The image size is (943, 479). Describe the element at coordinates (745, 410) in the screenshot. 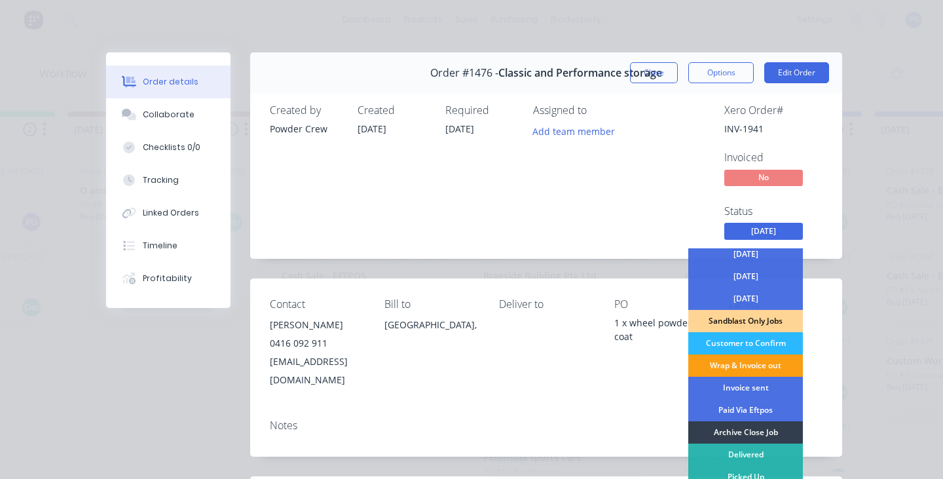

I see `div: Paid Via Eftpos` at that location.